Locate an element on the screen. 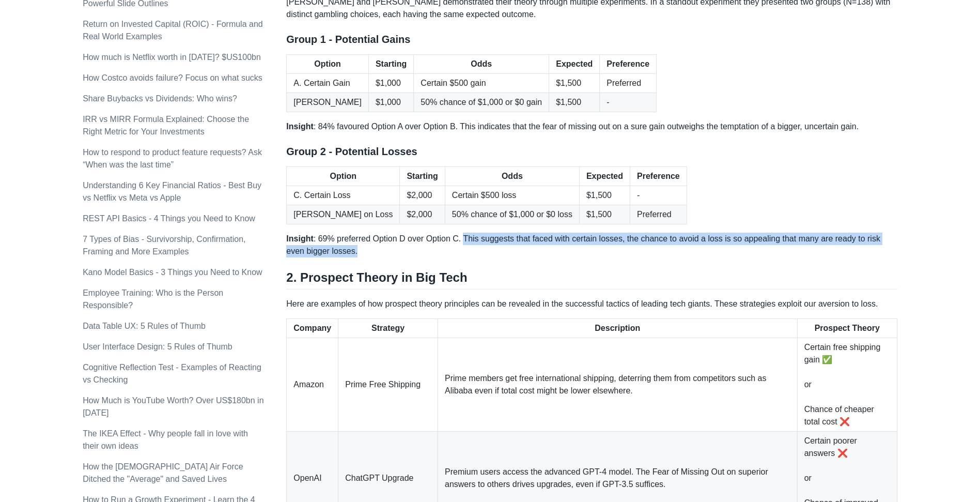 This screenshot has width=980, height=502. p: Here are examples of how prospect theory principles can be revealed in the successful tactics of ... is located at coordinates (592, 304).